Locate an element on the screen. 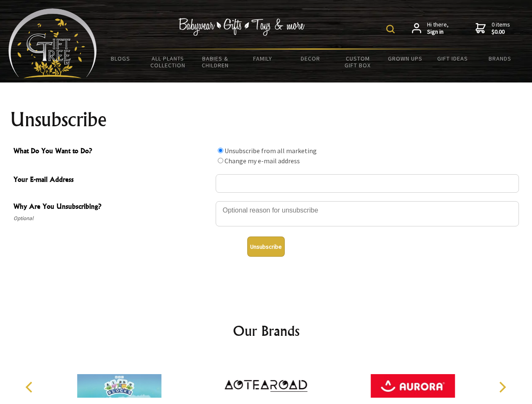 This screenshot has width=532, height=404. button: Unsubscribe is located at coordinates (266, 247).